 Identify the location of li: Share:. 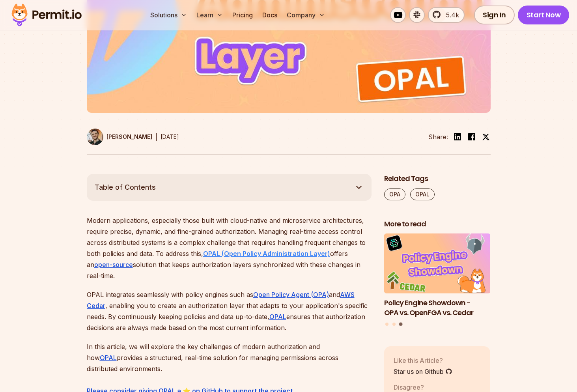
(438, 137).